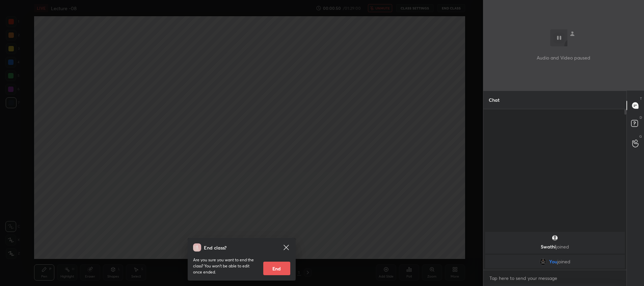 The width and height of the screenshot is (644, 286). I want to click on p: Swathi, so click(555, 247).